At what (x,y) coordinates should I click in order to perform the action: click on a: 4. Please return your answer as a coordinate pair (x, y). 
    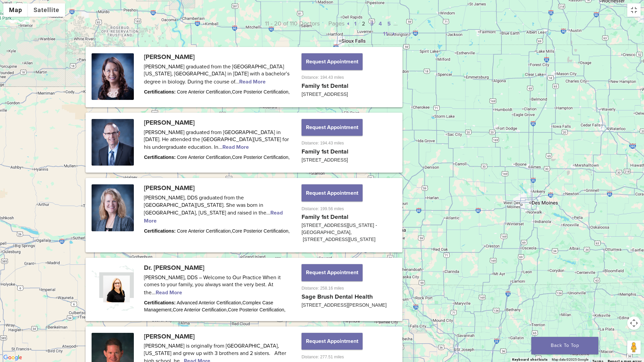
    Looking at the image, I should click on (380, 24).